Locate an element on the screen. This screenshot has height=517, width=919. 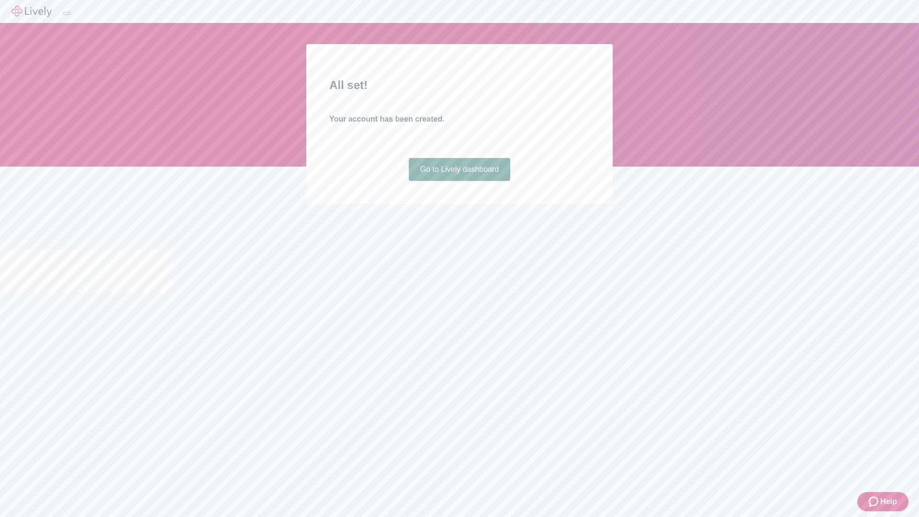
button: Log out is located at coordinates (67, 13).